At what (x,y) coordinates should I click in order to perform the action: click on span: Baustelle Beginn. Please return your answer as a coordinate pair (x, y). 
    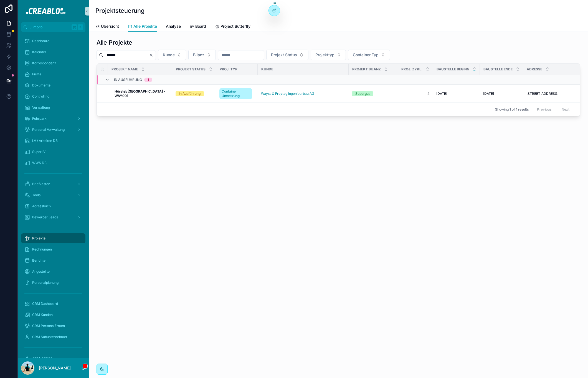
    Looking at the image, I should click on (453, 69).